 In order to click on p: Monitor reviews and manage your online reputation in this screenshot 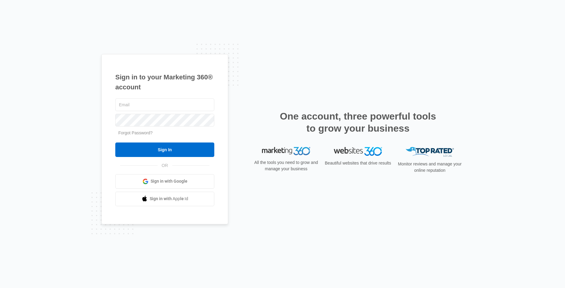, I will do `click(430, 167)`.